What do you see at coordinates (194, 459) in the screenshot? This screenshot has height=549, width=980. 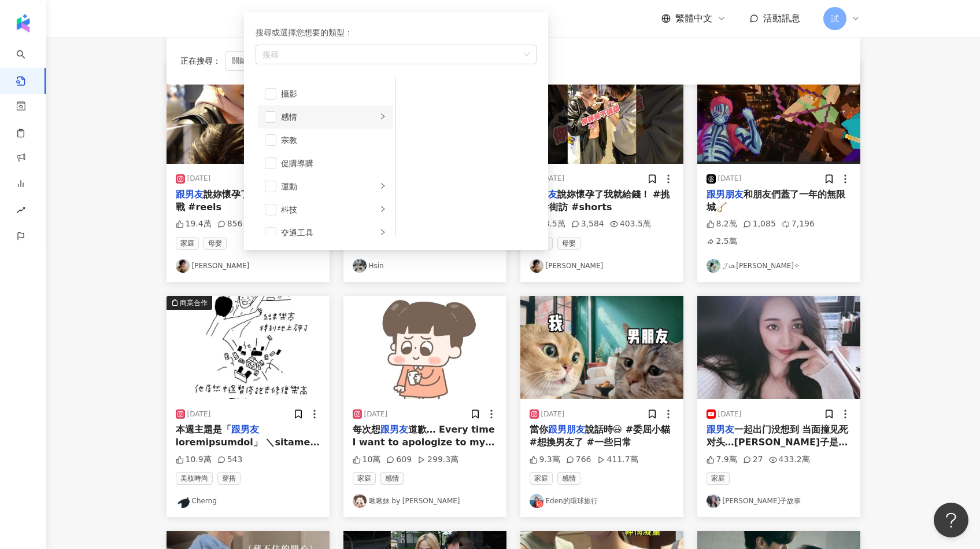 I see `div: 10.9萬` at bounding box center [194, 459].